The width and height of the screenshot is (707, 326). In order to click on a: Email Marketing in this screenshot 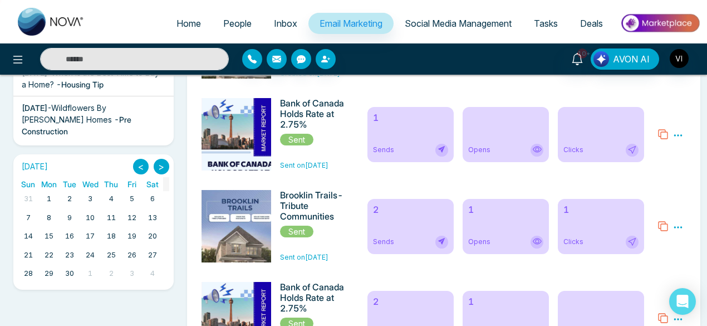, I will do `click(351, 23)`.